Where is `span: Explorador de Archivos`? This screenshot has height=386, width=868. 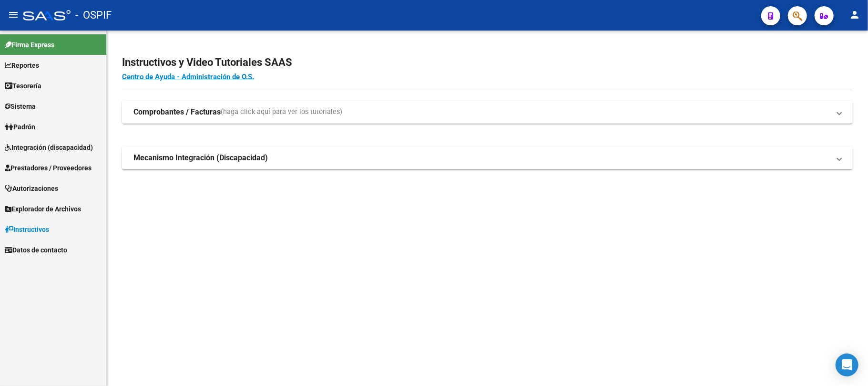
span: Explorador de Archivos is located at coordinates (43, 209).